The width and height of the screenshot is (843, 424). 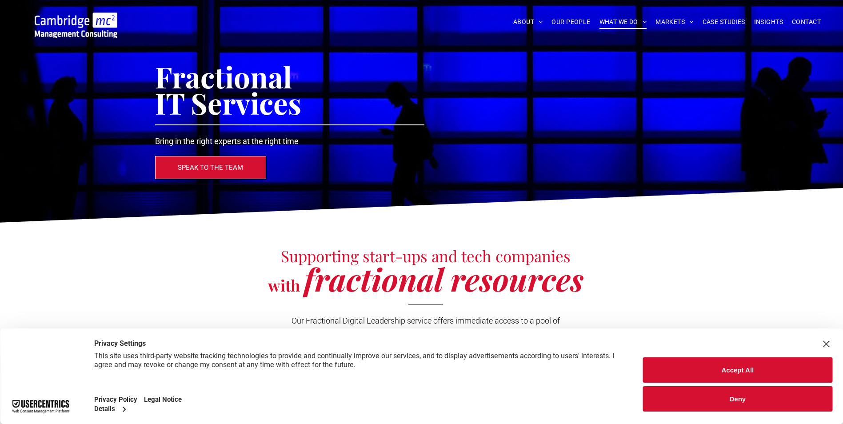 What do you see at coordinates (426, 256) in the screenshot?
I see `span: Supporting start-ups and tech companies` at bounding box center [426, 256].